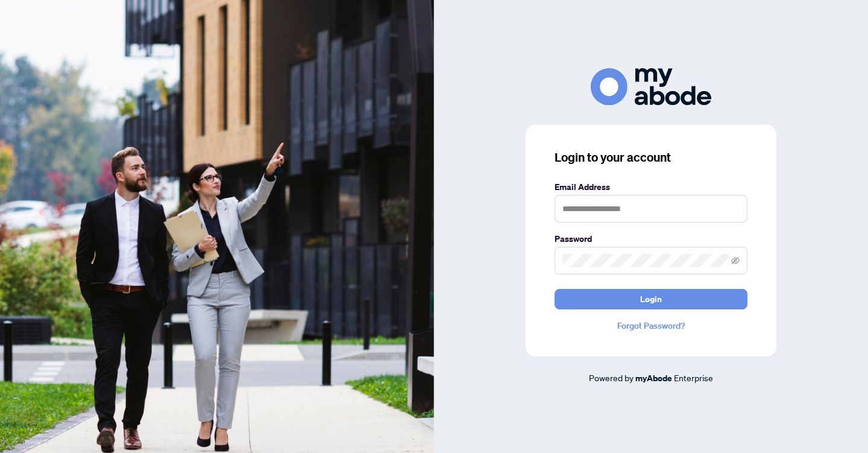 The width and height of the screenshot is (868, 453). What do you see at coordinates (651, 239) in the screenshot?
I see `label: Password` at bounding box center [651, 239].